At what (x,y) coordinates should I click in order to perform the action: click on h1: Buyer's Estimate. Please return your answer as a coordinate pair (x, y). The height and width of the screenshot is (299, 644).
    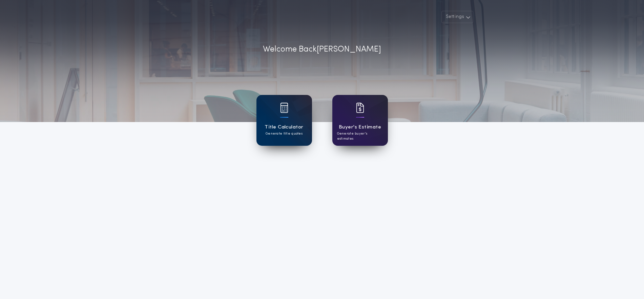
    Looking at the image, I should click on (360, 127).